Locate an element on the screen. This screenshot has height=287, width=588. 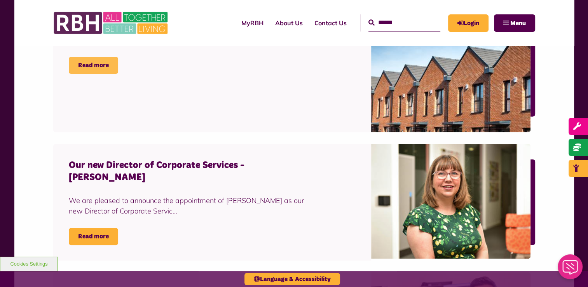
button: Language & Accessibility is located at coordinates (292, 279).